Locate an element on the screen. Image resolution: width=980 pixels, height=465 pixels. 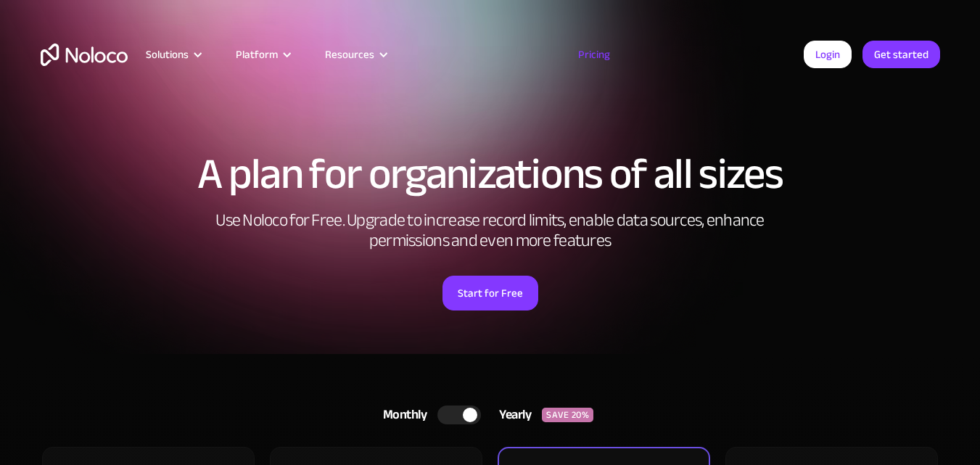
a: Get started is located at coordinates (901, 55).